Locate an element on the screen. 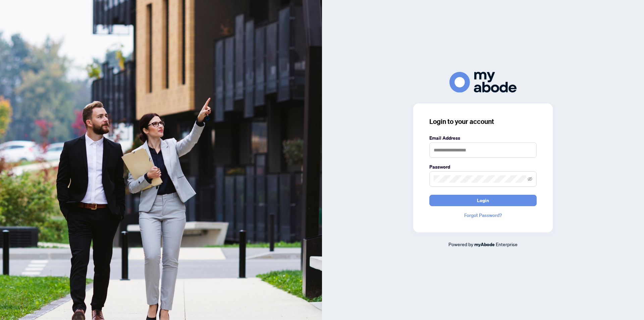 This screenshot has height=320, width=644. img: ma-logo is located at coordinates (483, 82).